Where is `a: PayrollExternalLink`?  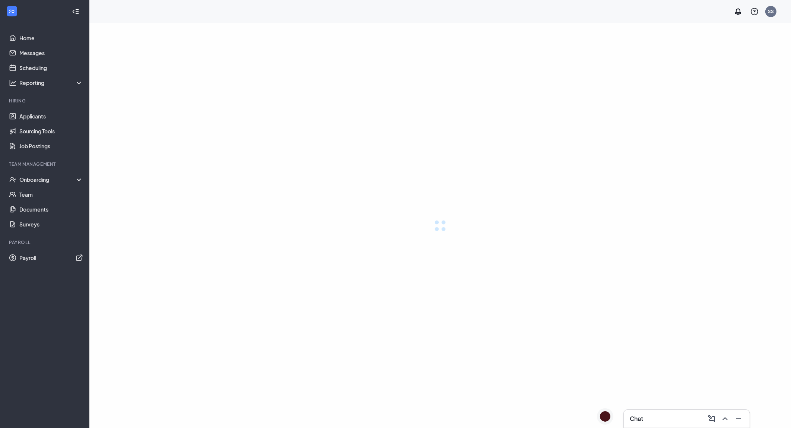
a: PayrollExternalLink is located at coordinates (51, 258).